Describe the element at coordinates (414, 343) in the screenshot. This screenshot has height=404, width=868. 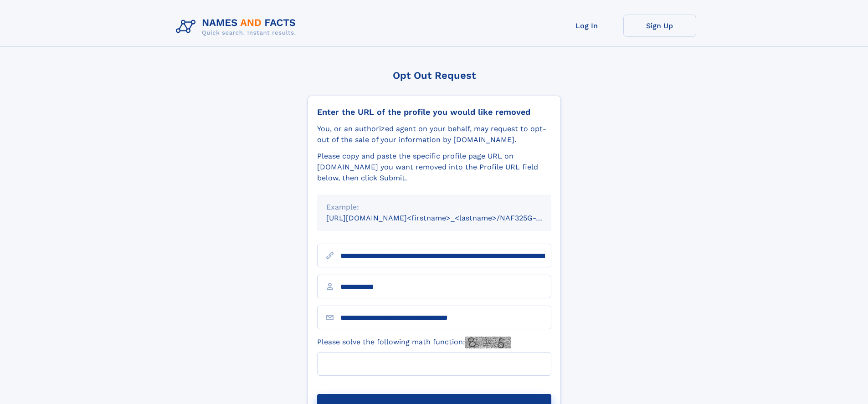
I see `label: Please solve the following math function:` at that location.